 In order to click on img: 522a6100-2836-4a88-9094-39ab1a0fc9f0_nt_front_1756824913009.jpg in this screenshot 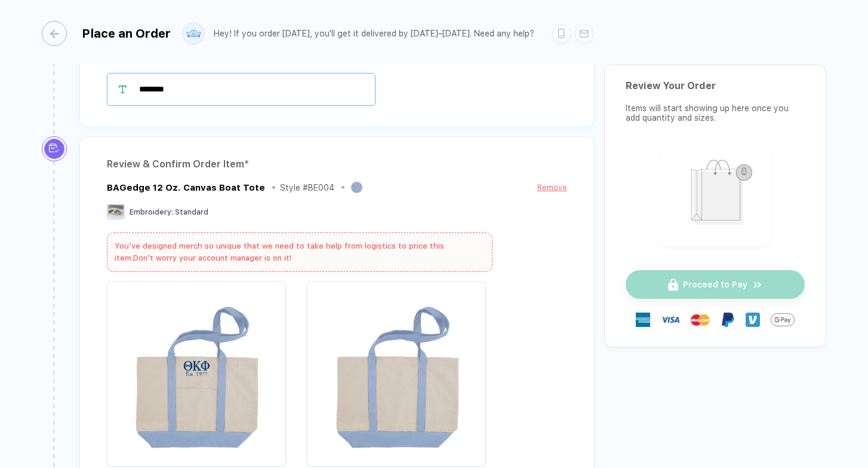, I will do `click(197, 370)`.